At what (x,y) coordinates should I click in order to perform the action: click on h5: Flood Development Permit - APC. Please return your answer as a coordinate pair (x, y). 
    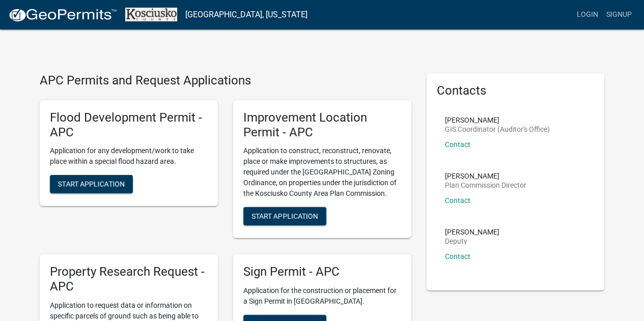
    Looking at the image, I should click on (129, 125).